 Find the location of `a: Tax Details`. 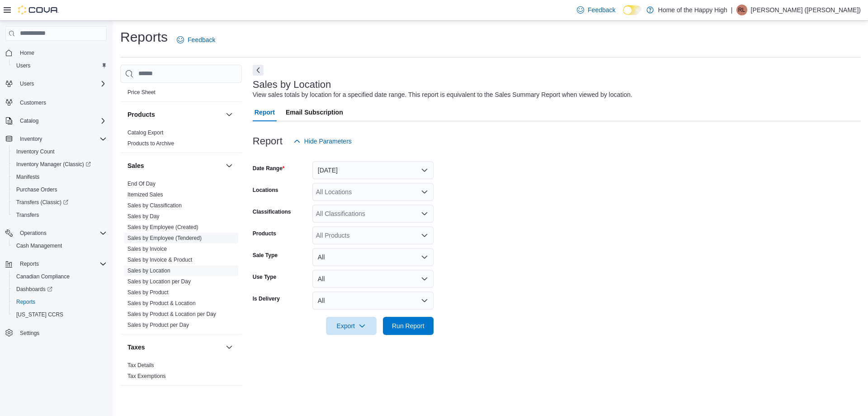

a: Tax Details is located at coordinates (141, 365).